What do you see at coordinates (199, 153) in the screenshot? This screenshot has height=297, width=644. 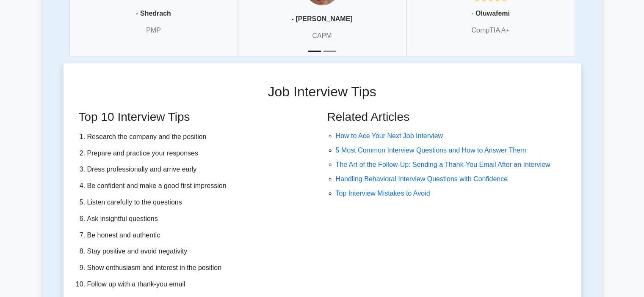 I see `li: Prepare and practice your responses` at bounding box center [199, 153].